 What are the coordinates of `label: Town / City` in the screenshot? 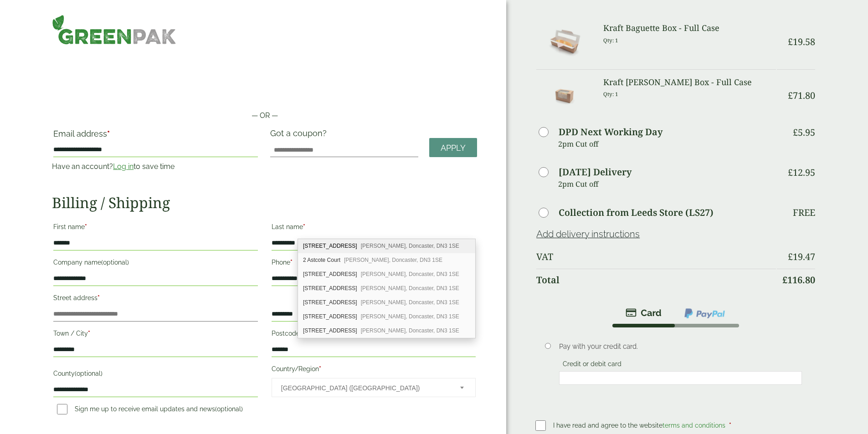 It's located at (156, 334).